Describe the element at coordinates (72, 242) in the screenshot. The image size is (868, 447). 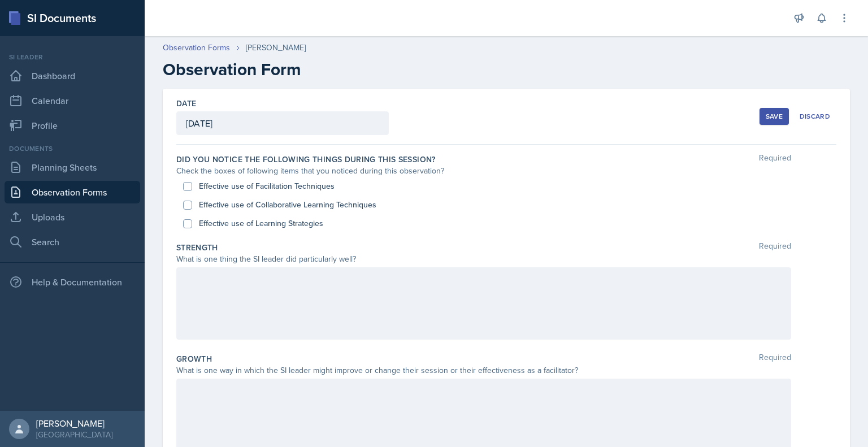
I see `a: Search` at that location.